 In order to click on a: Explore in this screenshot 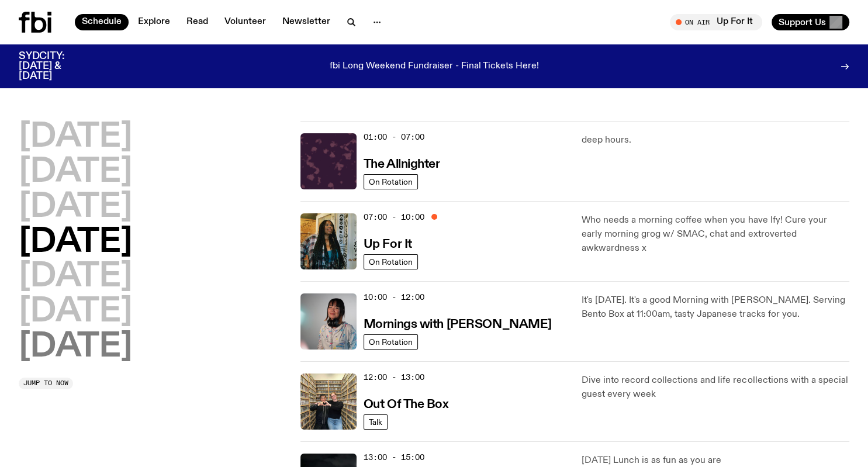, I will do `click(154, 22)`.